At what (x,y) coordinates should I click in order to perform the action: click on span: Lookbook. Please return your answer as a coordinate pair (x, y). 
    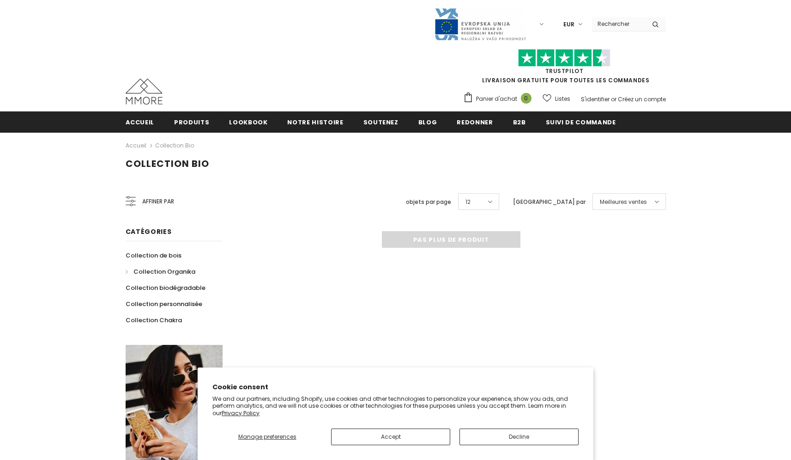
    Looking at the image, I should click on (248, 122).